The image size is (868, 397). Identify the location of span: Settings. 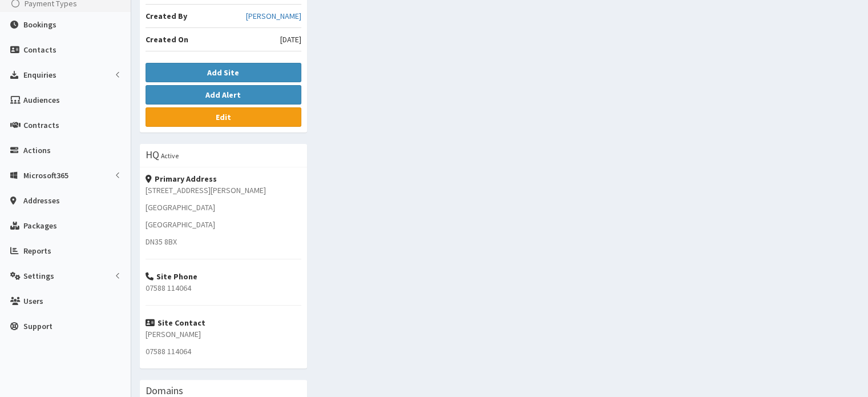
(39, 276).